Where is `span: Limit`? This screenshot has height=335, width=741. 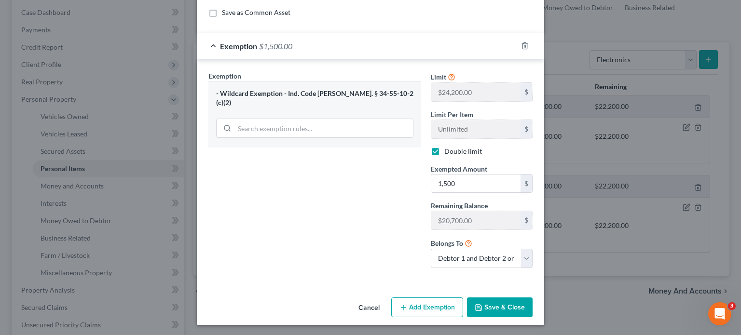
span: Limit is located at coordinates (438, 77).